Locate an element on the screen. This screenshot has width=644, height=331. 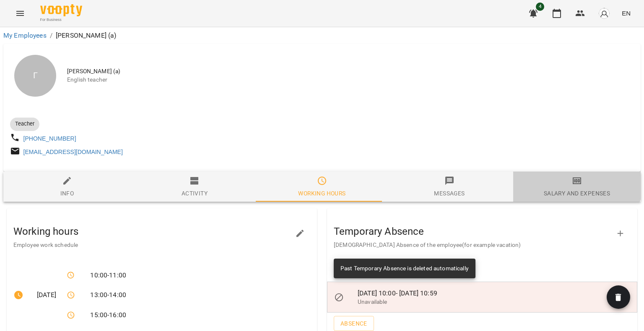
span: For Business is located at coordinates (61, 20).